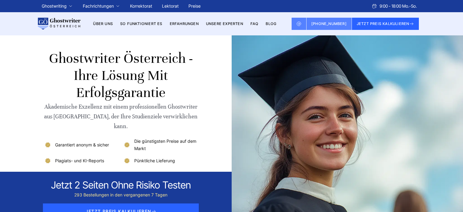  What do you see at coordinates (225, 23) in the screenshot?
I see `a: Unsere Experten` at bounding box center [225, 23].